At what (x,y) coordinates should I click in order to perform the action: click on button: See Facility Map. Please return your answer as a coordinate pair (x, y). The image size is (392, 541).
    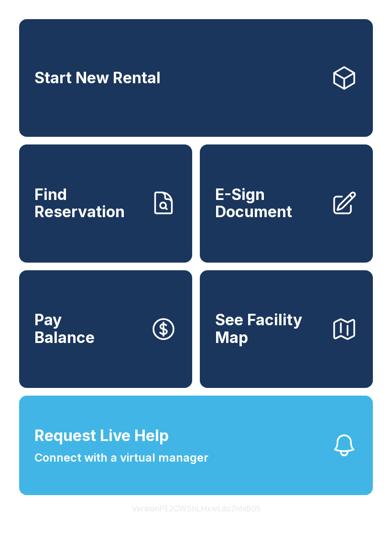
    Looking at the image, I should click on (286, 329).